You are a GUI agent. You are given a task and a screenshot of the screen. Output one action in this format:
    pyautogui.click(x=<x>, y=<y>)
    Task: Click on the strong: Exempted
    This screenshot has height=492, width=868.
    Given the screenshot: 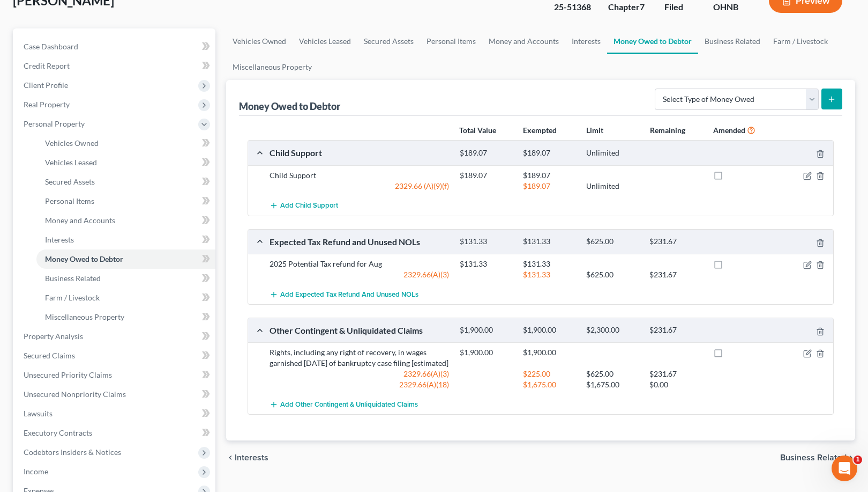 What is the action you would take?
    pyautogui.click(x=539, y=129)
    